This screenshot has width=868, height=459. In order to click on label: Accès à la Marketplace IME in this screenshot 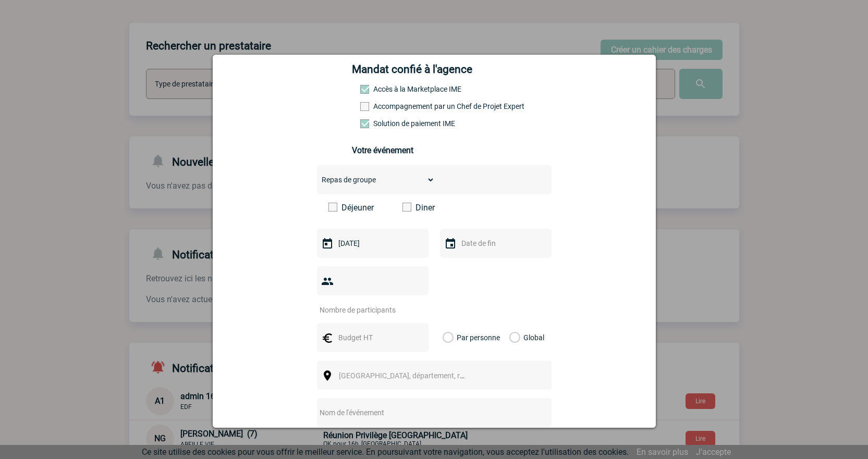, I will do `click(383, 90)`.